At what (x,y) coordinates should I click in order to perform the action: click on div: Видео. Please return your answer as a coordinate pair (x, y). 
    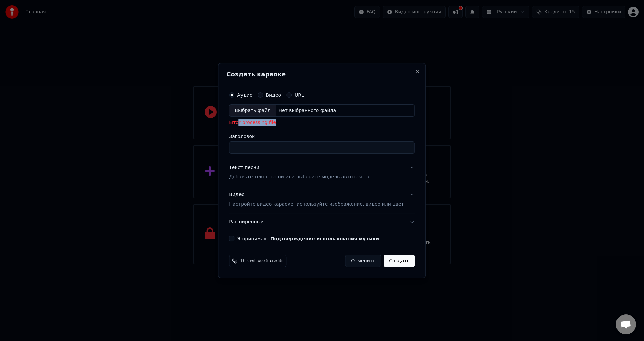
    Looking at the image, I should click on (316, 200).